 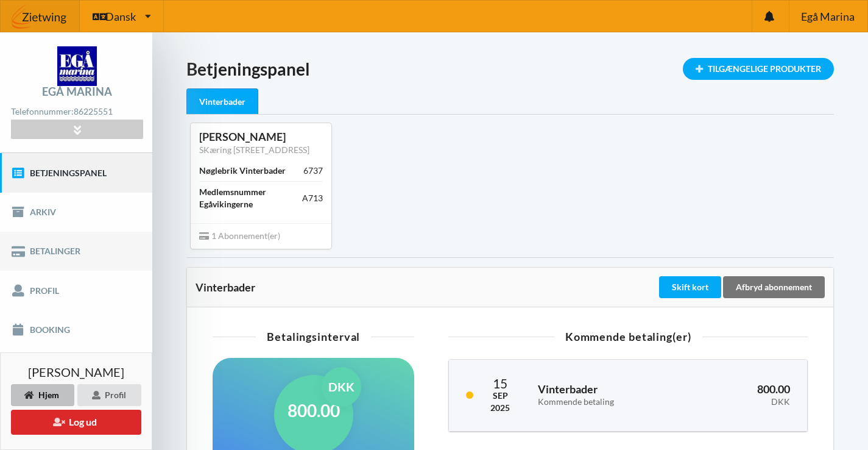 What do you see at coordinates (759, 69) in the screenshot?
I see `div: Tilgængelige Produkter` at bounding box center [759, 69].